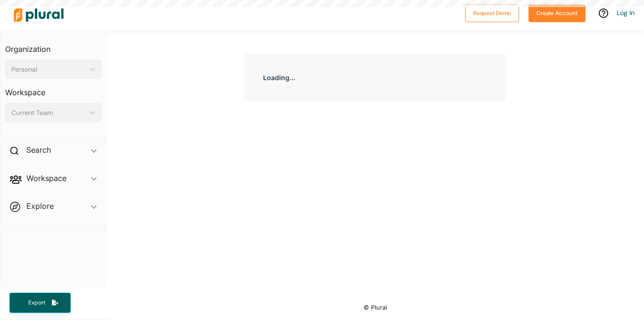 The image size is (644, 320). Describe the element at coordinates (37, 303) in the screenshot. I see `span: Export` at that location.